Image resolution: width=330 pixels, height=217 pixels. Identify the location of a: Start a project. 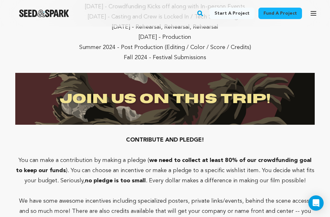
(232, 13).